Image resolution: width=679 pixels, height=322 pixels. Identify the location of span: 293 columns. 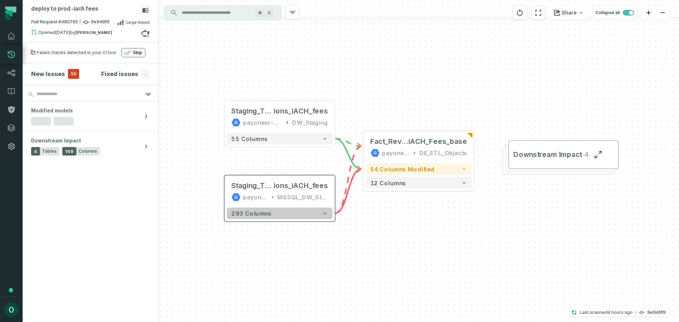
(252, 214).